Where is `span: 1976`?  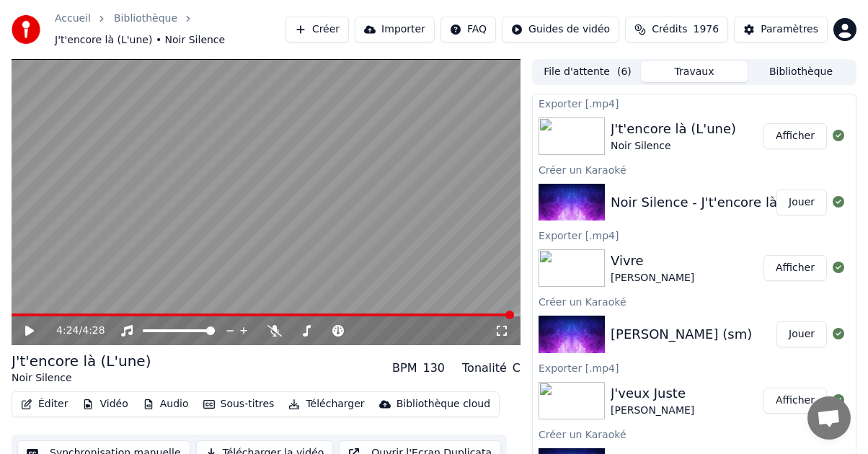
span: 1976 is located at coordinates (706, 29).